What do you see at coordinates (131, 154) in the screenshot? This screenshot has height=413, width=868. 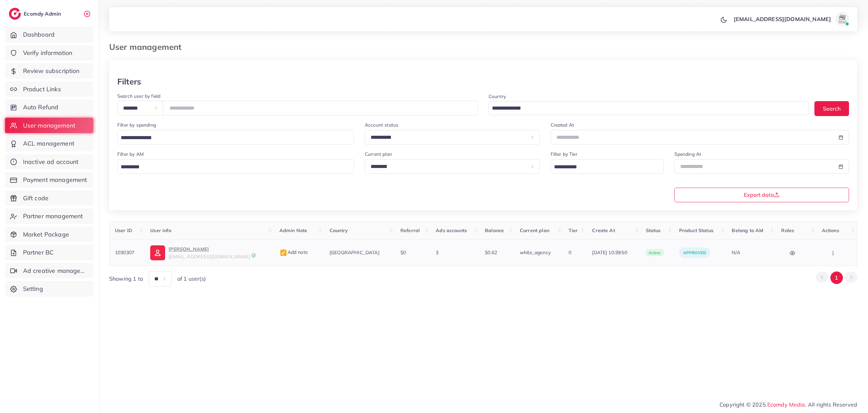 I see `label: Filter by AM` at bounding box center [131, 154].